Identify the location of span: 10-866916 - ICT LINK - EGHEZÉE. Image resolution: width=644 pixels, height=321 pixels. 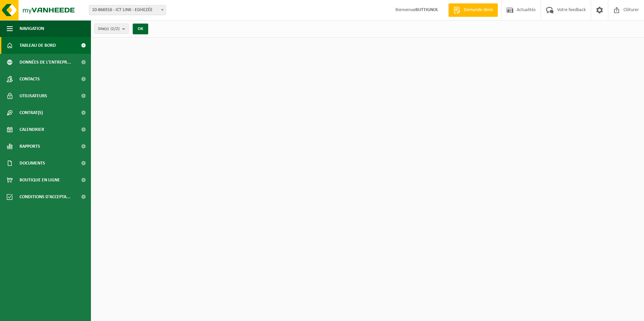
(127, 10).